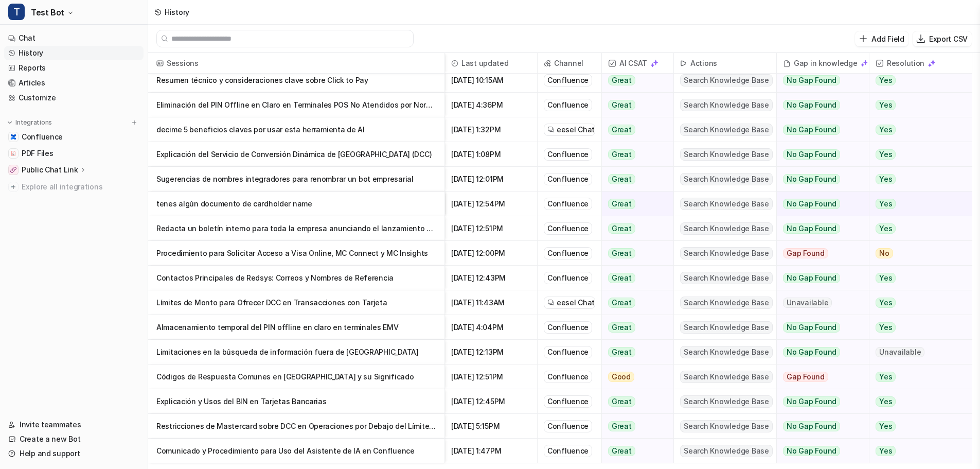 The height and width of the screenshot is (469, 980). Describe the element at coordinates (884, 253) in the screenshot. I see `span: No` at that location.